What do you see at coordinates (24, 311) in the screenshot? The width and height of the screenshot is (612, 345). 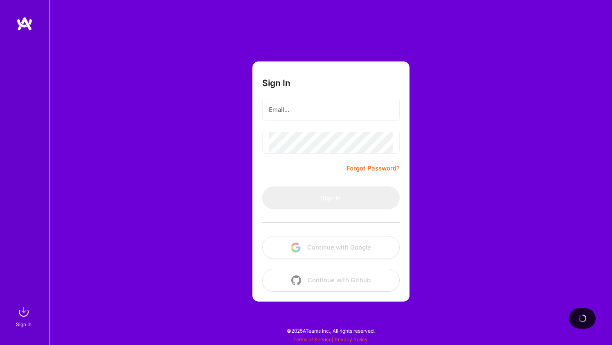 I see `img: sign in` at bounding box center [24, 311].